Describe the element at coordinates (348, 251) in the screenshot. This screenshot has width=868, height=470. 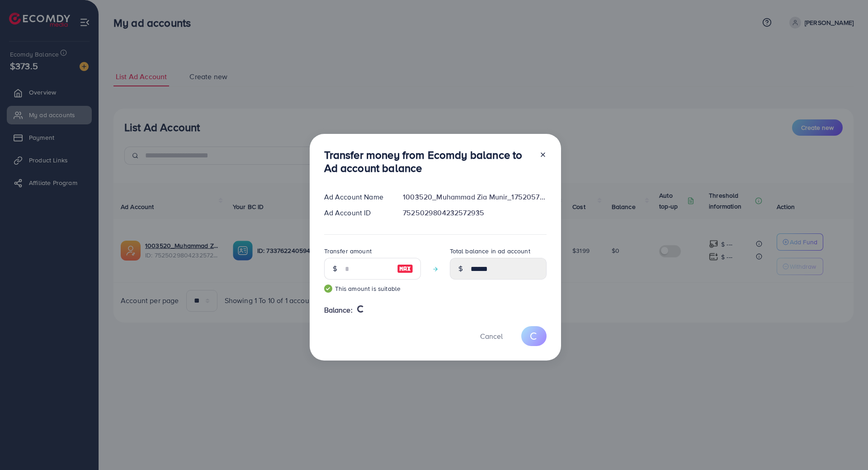
I see `label: Transfer amount` at that location.